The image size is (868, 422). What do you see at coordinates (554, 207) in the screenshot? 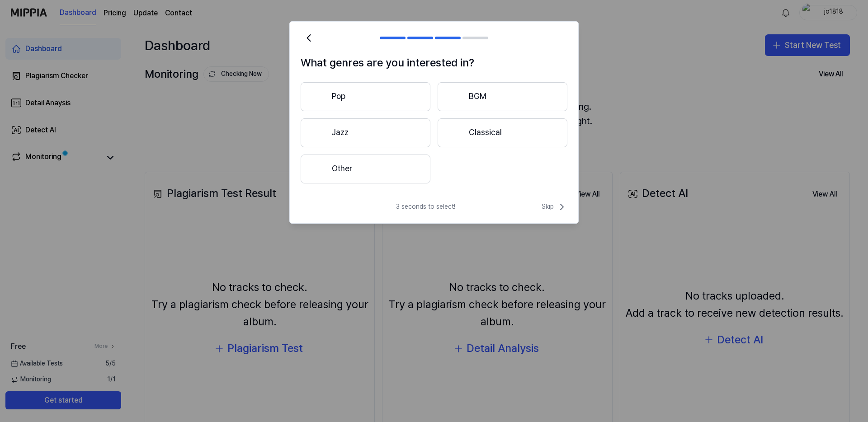
I see `button: Skip` at bounding box center [554, 207].